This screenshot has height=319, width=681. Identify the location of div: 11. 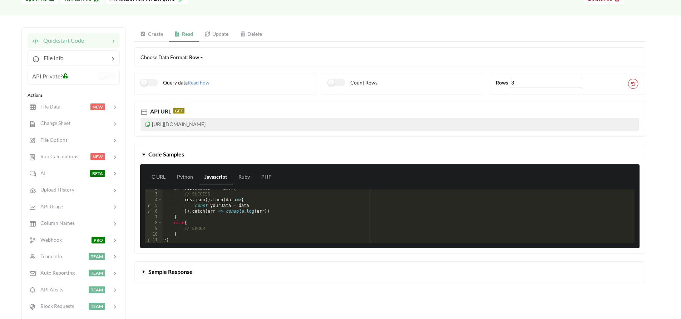
(154, 240).